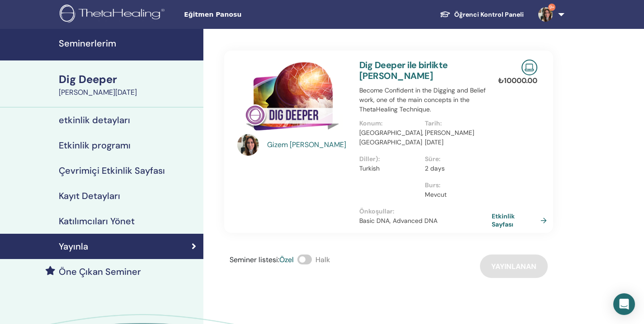 This screenshot has height=324, width=644. Describe the element at coordinates (129, 43) in the screenshot. I see `h4: Seminerlerim` at that location.